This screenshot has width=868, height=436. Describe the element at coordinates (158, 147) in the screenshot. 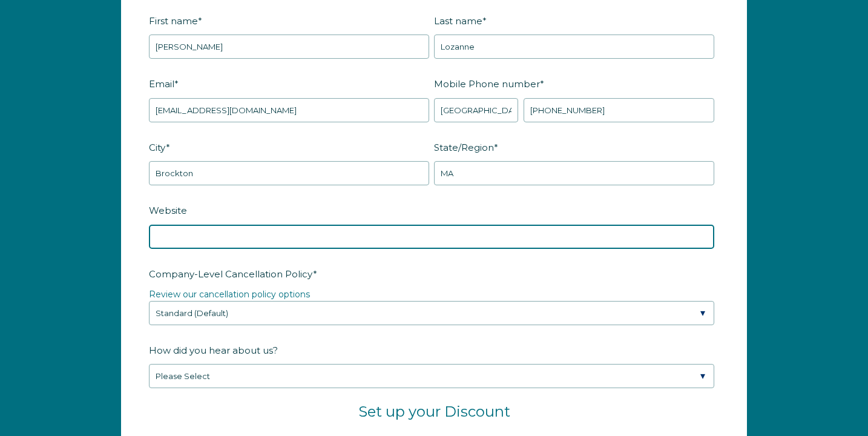

I see `span: City` at that location.